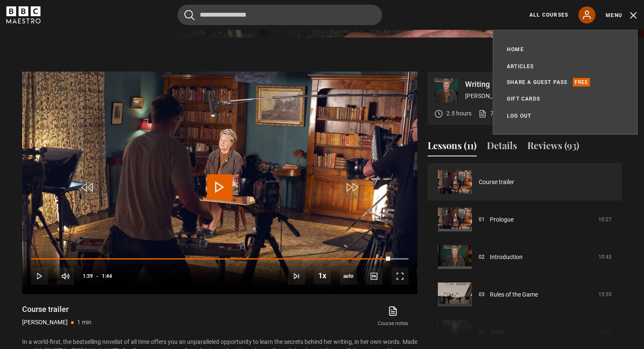  What do you see at coordinates (23, 15) in the screenshot?
I see `a: BBC Maestro` at bounding box center [23, 15].